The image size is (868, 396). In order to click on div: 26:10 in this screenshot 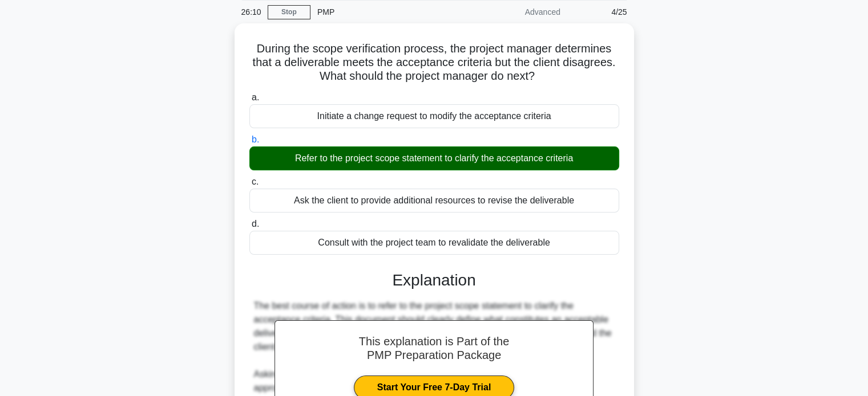, I will do `click(251, 12)`.